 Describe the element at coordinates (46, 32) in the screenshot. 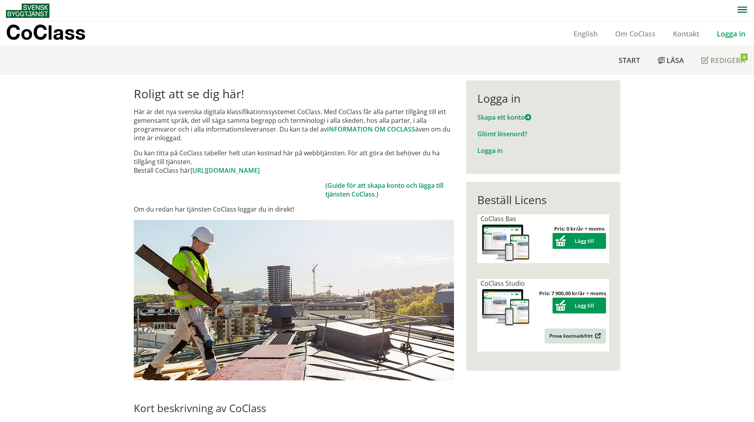

I see `p: CoClass` at that location.